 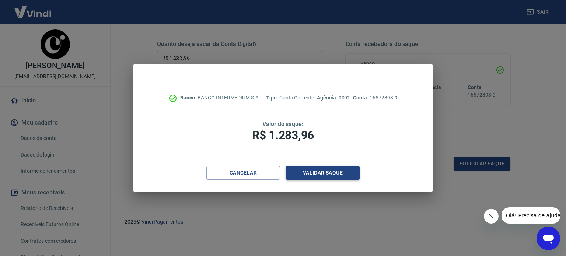 What do you see at coordinates (283, 124) in the screenshot?
I see `span: Valor do saque:` at bounding box center [283, 124].